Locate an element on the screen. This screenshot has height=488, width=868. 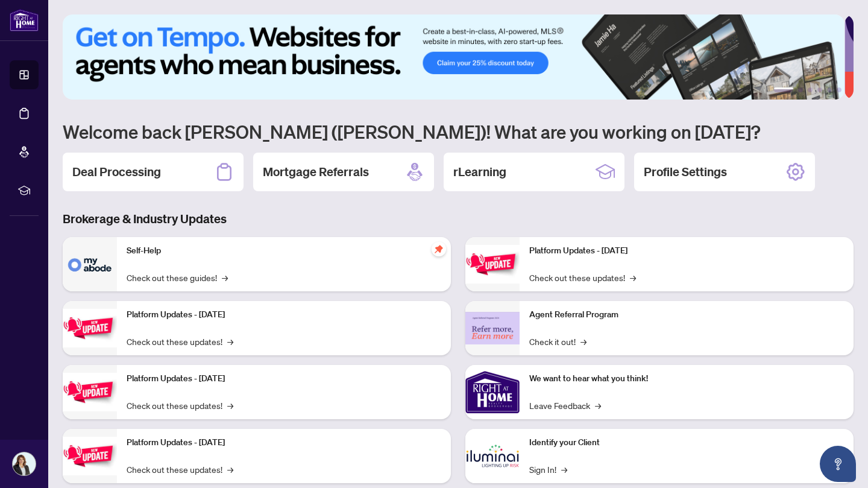
h2: Profile Settings is located at coordinates (685, 172).